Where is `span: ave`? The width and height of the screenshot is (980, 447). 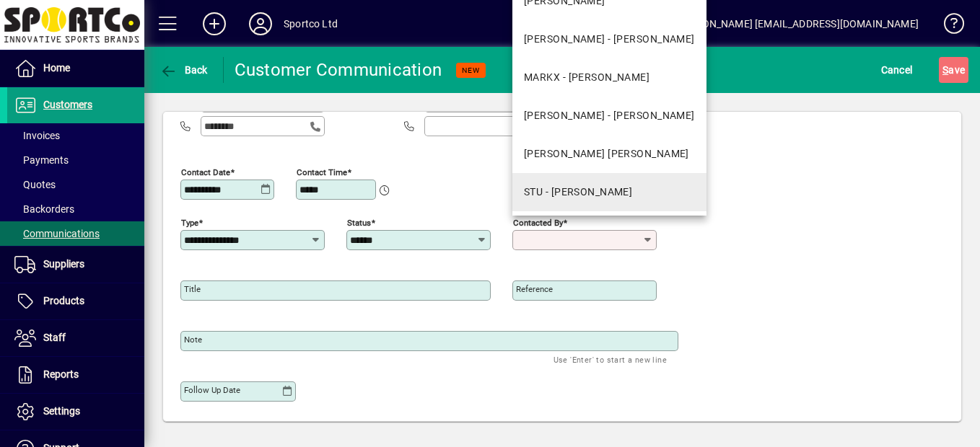
span: ave is located at coordinates (954, 70).